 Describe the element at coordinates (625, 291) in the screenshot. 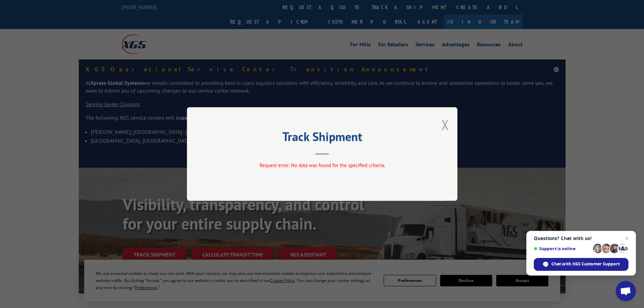

I see `a: Open chat` at that location.